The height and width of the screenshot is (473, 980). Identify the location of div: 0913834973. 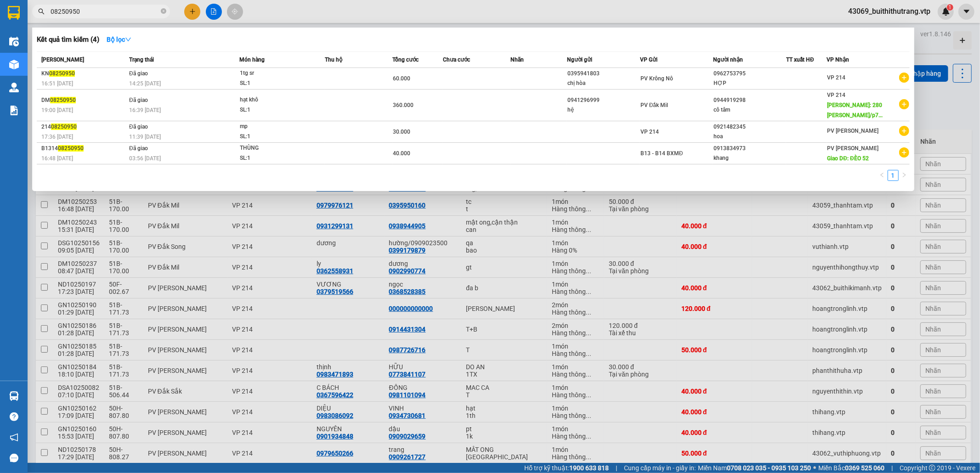
(749, 148).